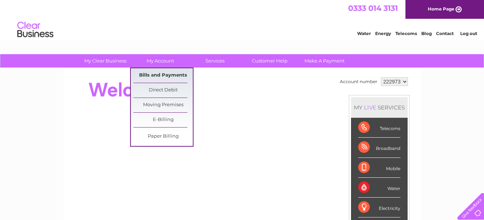 The height and width of the screenshot is (220, 484). Describe the element at coordinates (445, 33) in the screenshot. I see `a: Contact` at that location.